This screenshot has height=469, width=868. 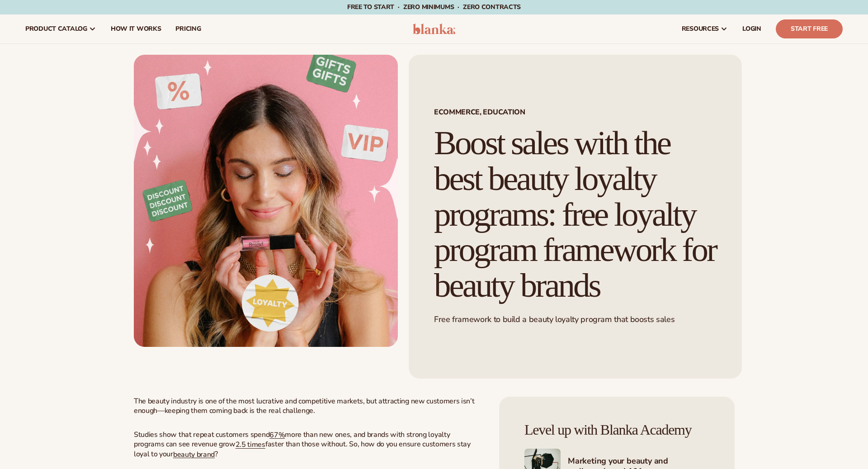 What do you see at coordinates (251, 445) in the screenshot?
I see `a: 2.5 times` at bounding box center [251, 445].